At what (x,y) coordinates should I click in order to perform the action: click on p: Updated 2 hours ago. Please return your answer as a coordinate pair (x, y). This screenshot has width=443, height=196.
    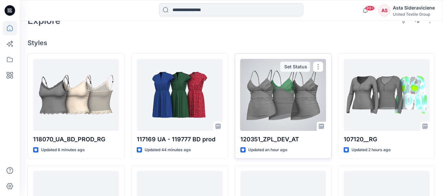
    Looking at the image, I should click on (371, 150).